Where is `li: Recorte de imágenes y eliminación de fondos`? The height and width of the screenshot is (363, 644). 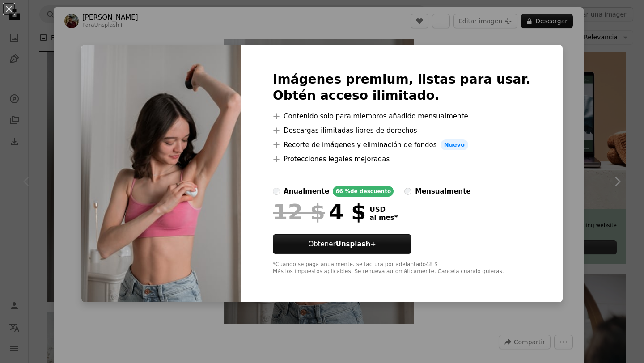
li: Recorte de imágenes y eliminación de fondos is located at coordinates (402, 145).